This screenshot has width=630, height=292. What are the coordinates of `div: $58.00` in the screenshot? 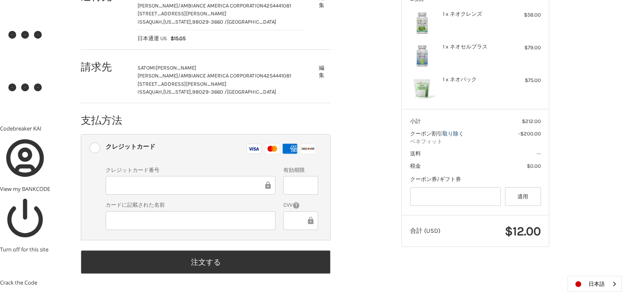 It's located at (524, 15).